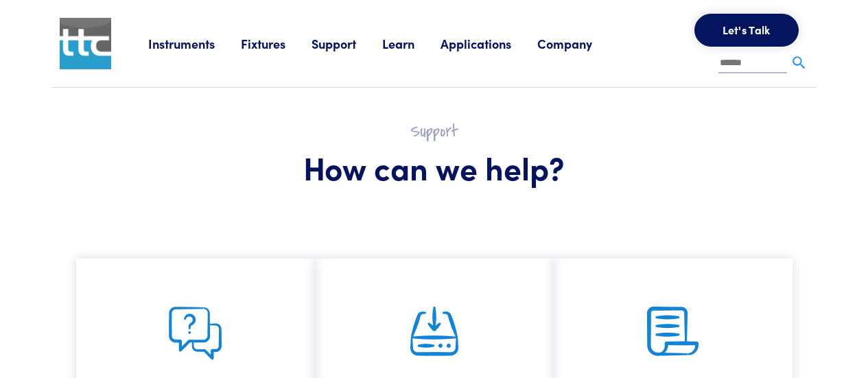  What do you see at coordinates (673, 332) in the screenshot?
I see `img: documents.png` at bounding box center [673, 332].